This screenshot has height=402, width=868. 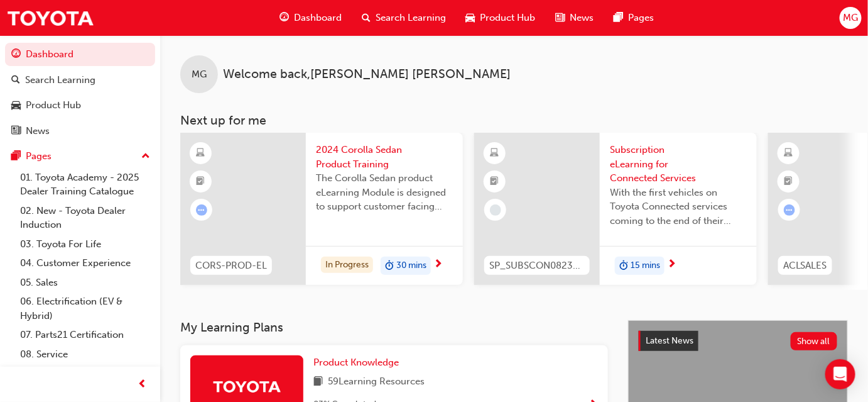 What do you see at coordinates (851, 18) in the screenshot?
I see `button: MG` at bounding box center [851, 18].